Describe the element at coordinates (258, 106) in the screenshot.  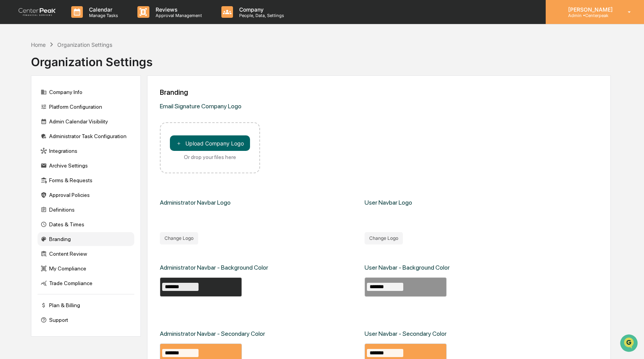
I see `div: Email Signature Company Logo` at that location.